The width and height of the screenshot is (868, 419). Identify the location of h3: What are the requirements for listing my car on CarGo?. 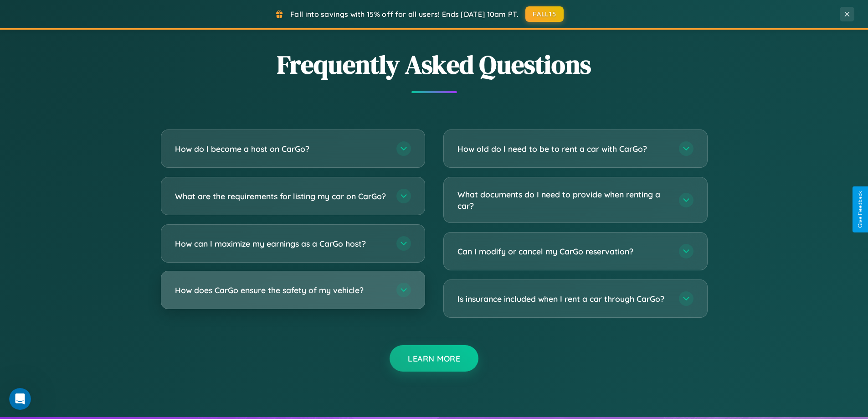
(281, 196).